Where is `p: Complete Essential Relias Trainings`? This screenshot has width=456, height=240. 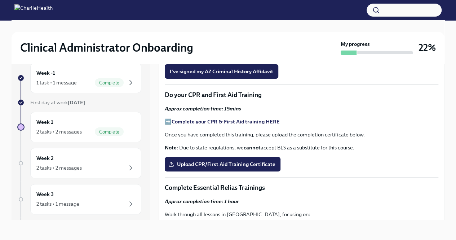
p: Complete Essential Relias Trainings is located at coordinates (302, 188).